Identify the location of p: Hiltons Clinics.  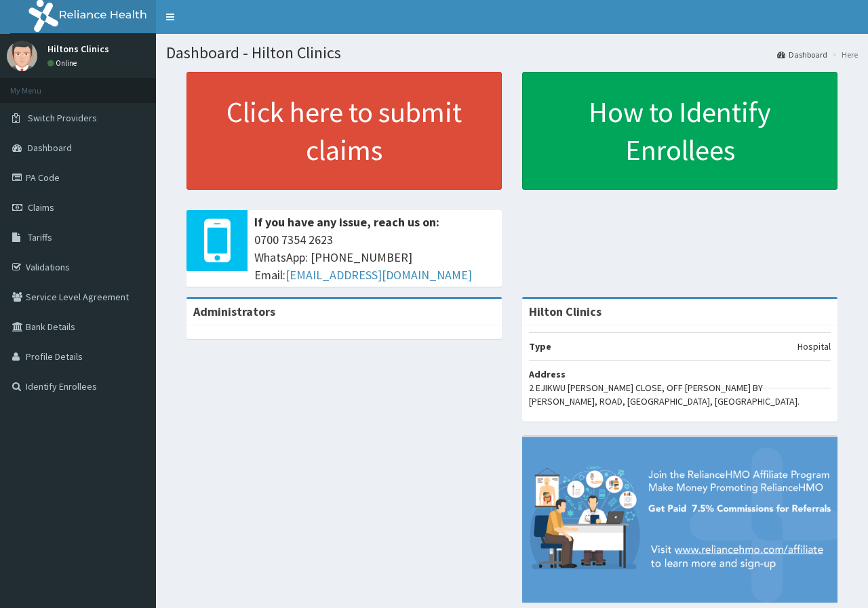
(78, 49).